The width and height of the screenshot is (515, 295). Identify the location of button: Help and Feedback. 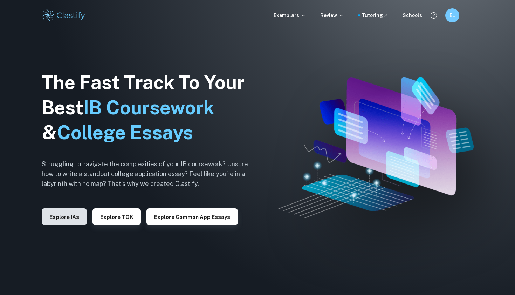
(434, 15).